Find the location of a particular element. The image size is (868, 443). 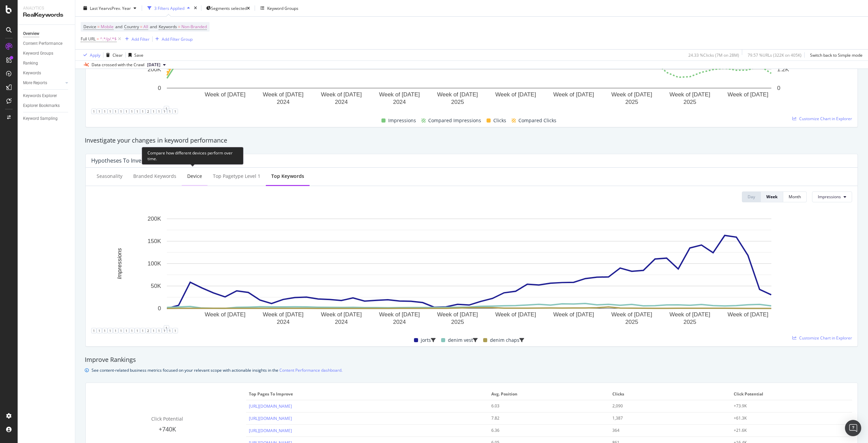

span: denim vest is located at coordinates (461, 340).